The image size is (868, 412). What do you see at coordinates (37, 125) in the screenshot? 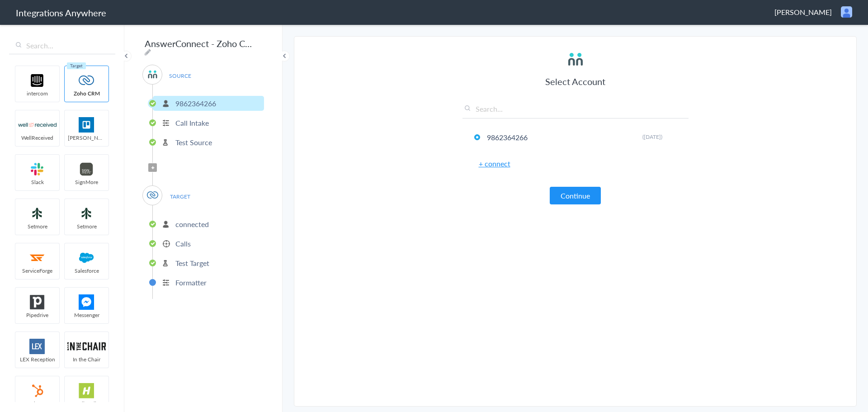
I see `img: wr-logo.svg` at bounding box center [37, 125].